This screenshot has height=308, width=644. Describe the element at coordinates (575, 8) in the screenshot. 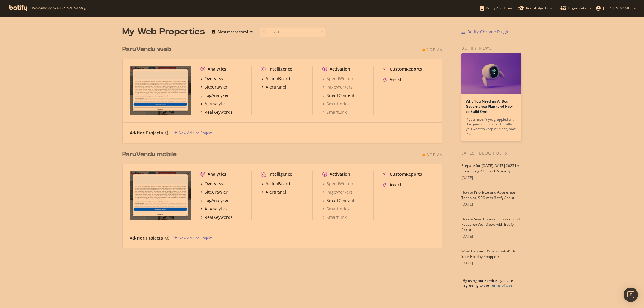

I see `div: Organizations` at that location.